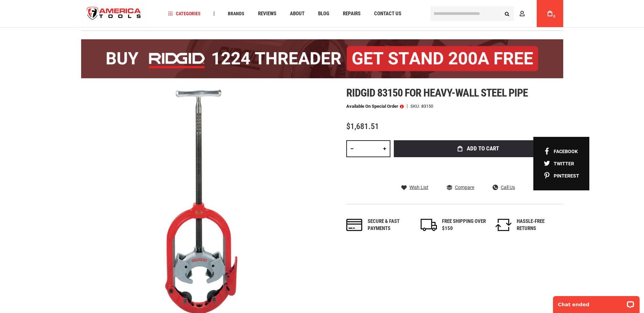  I want to click on span: Repairs, so click(352, 13).